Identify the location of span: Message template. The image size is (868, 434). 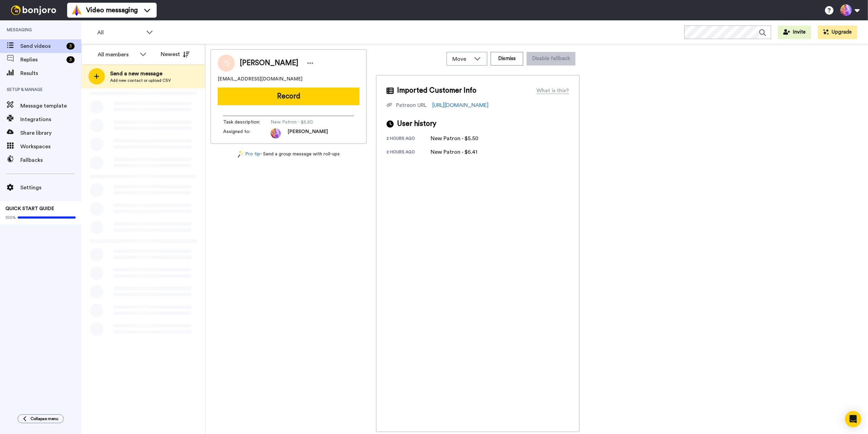
(51, 106).